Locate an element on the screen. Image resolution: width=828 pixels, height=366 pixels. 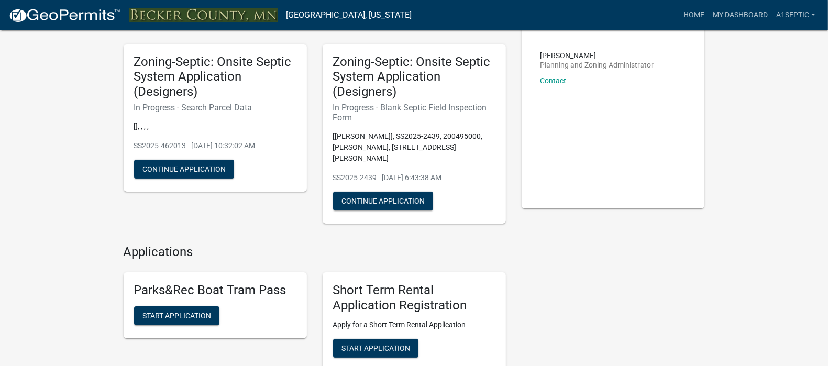
h4: Applications is located at coordinates (315, 252).